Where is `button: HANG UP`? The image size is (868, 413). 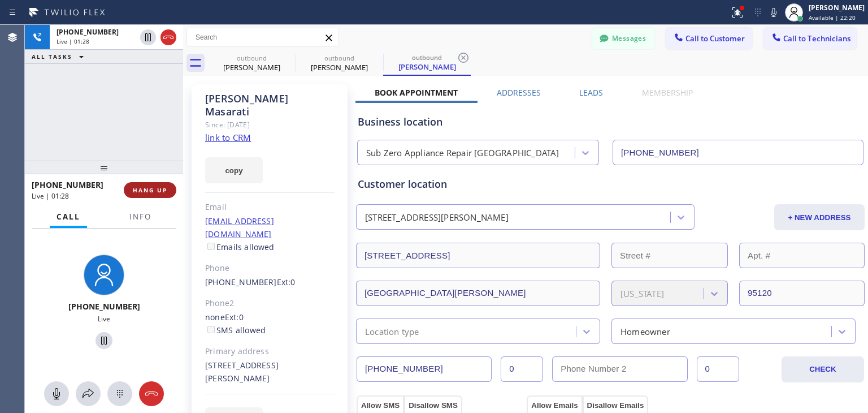
button: HANG UP is located at coordinates (150, 190).